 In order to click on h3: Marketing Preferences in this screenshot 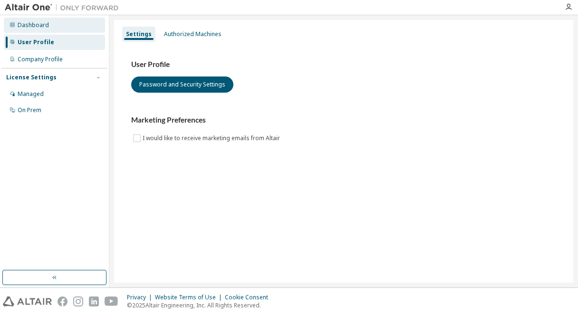, I will do `click(344, 120)`.